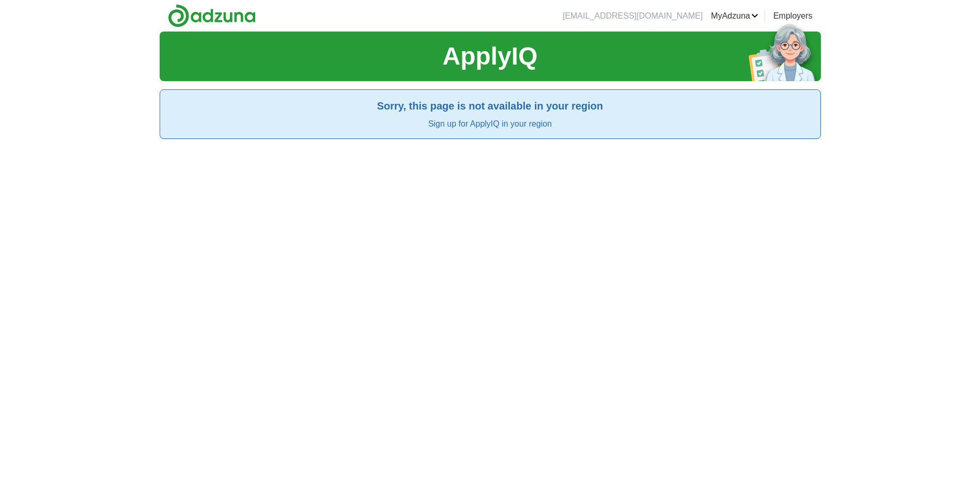 This screenshot has width=980, height=497. Describe the element at coordinates (212, 16) in the screenshot. I see `img: Adzuna logo` at that location.